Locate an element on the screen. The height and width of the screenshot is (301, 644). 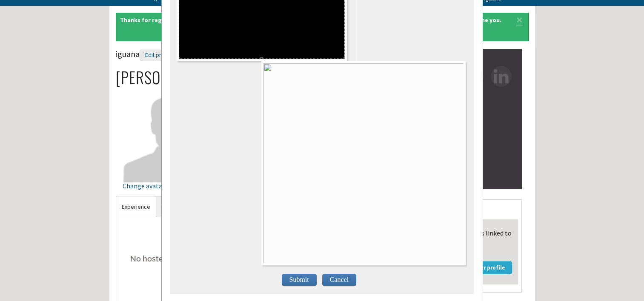
a: Change avatar is located at coordinates (170, 159).